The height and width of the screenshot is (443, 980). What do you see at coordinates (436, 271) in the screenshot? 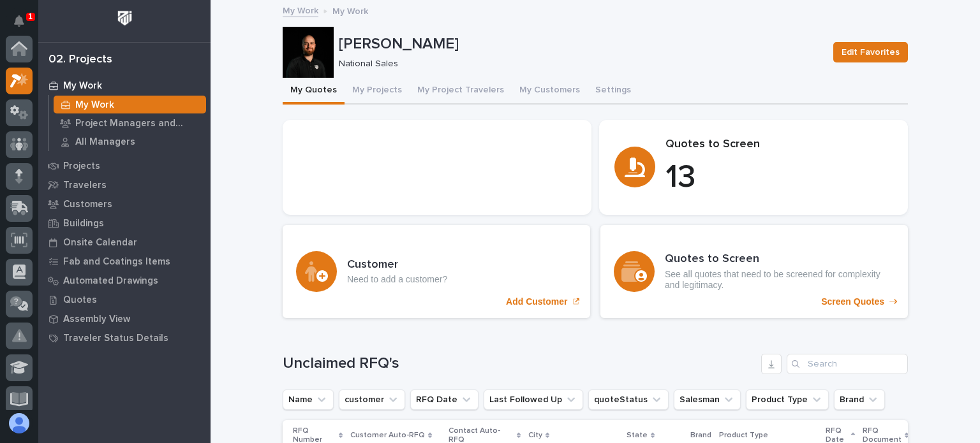
I see `a: Add Customer` at bounding box center [436, 271].